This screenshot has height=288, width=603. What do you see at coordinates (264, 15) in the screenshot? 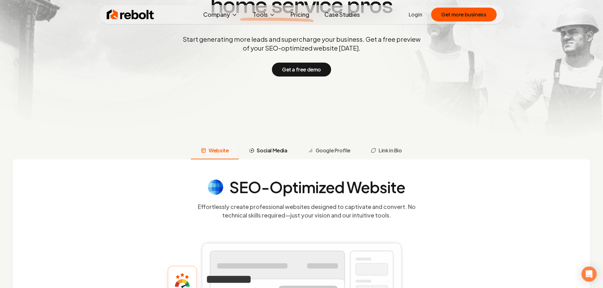
I see `button: Tools` at bounding box center [264, 15].